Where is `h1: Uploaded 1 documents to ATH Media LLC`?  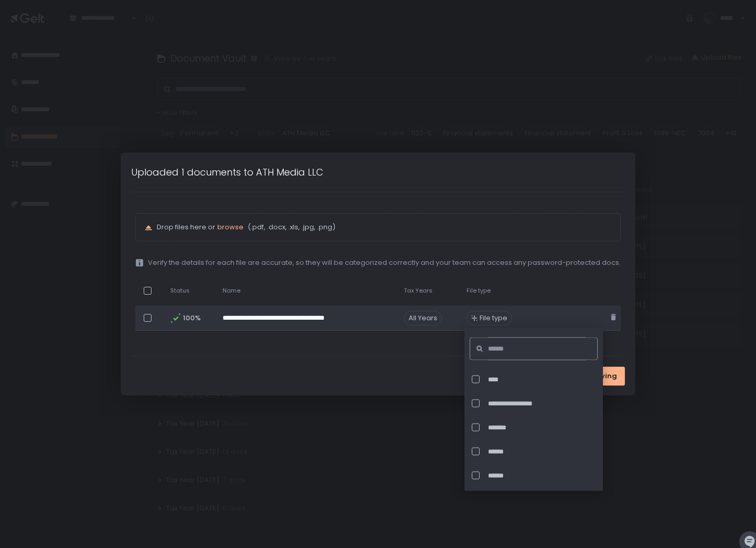 h1: Uploaded 1 documents to ATH Media LLC is located at coordinates (227, 172).